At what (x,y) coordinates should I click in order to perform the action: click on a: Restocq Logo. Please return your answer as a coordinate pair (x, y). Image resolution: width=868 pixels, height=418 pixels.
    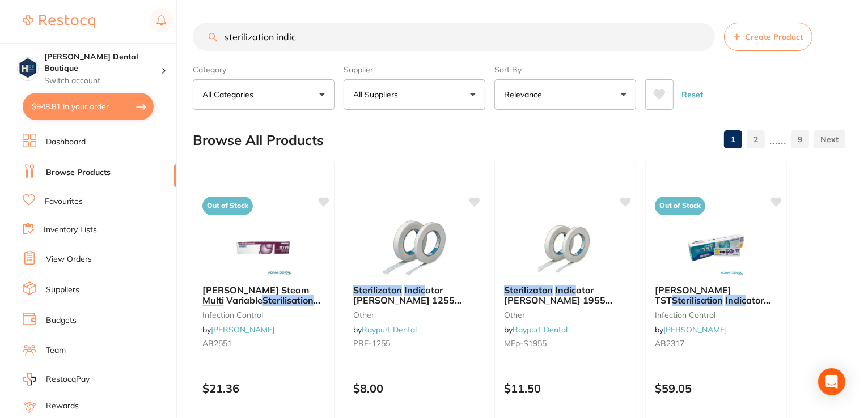
    Looking at the image, I should click on (59, 22).